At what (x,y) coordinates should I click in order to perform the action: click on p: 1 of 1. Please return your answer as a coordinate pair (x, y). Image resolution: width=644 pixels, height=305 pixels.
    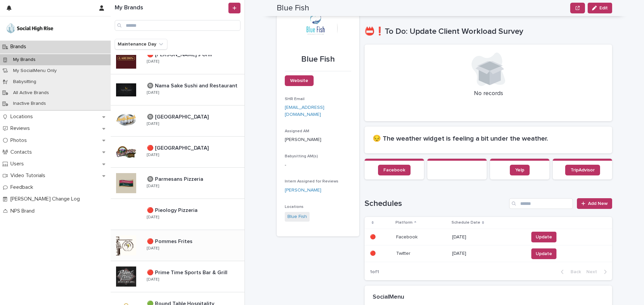
    Looking at the image, I should click on (374, 272).